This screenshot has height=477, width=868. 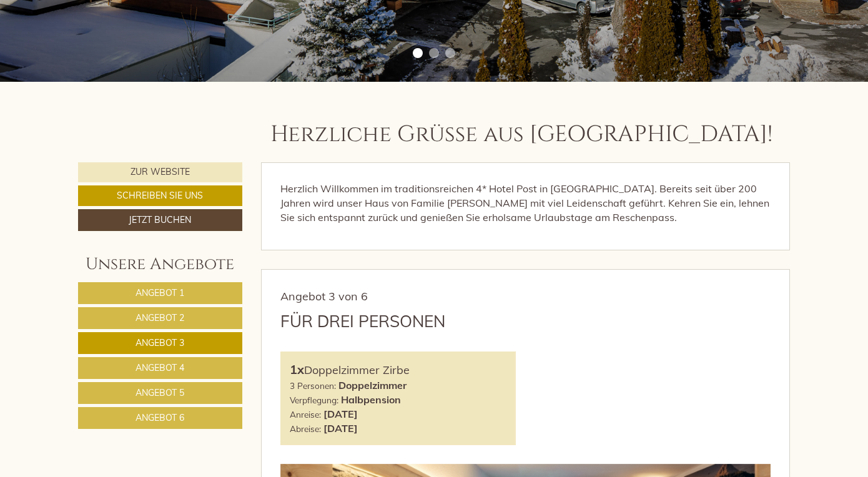 What do you see at coordinates (373, 386) in the screenshot?
I see `b: Doppelzimmer` at bounding box center [373, 386].